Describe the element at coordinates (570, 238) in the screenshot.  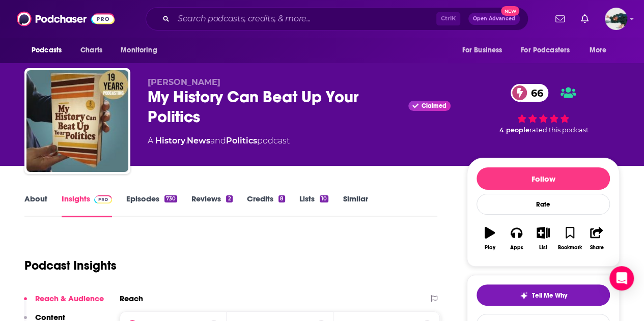
I see `button: Bookmark` at that location.